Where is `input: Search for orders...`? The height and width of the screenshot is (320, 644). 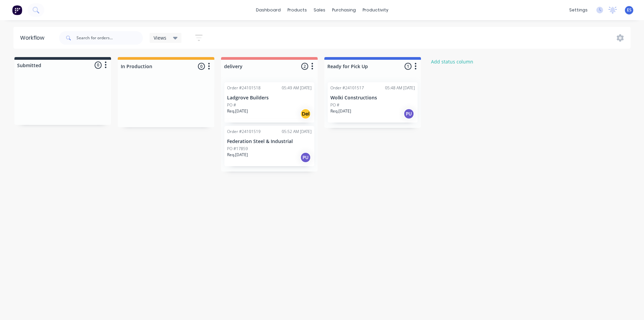 input: Search for orders... is located at coordinates (110, 38).